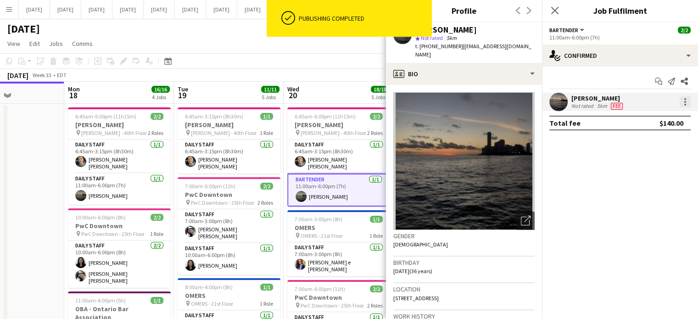  I want to click on span: 11/11, so click(270, 89).